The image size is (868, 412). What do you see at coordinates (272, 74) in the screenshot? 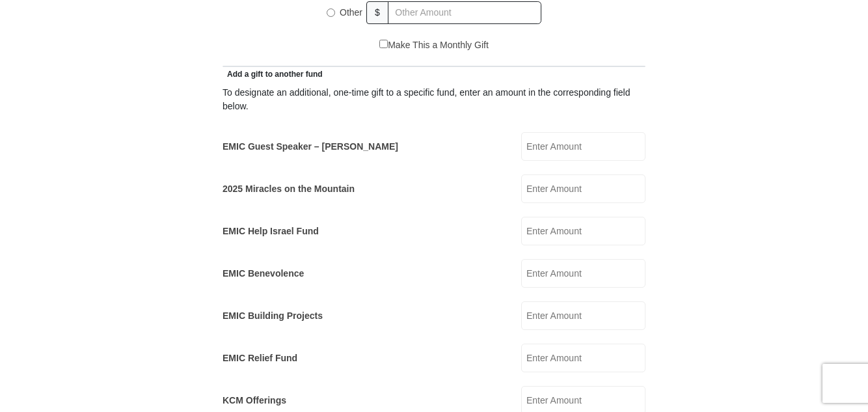
I see `span: Add a gift to another fund` at bounding box center [272, 74].